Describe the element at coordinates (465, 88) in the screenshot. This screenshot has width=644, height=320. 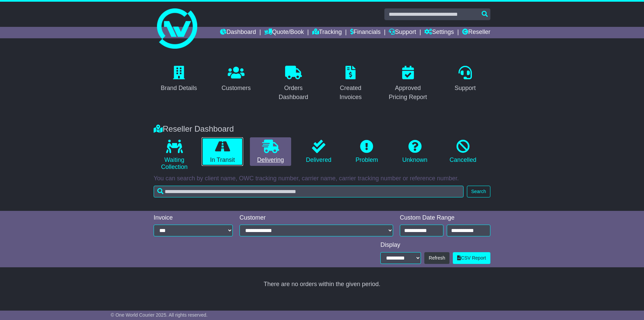
I see `div: Support` at that location.